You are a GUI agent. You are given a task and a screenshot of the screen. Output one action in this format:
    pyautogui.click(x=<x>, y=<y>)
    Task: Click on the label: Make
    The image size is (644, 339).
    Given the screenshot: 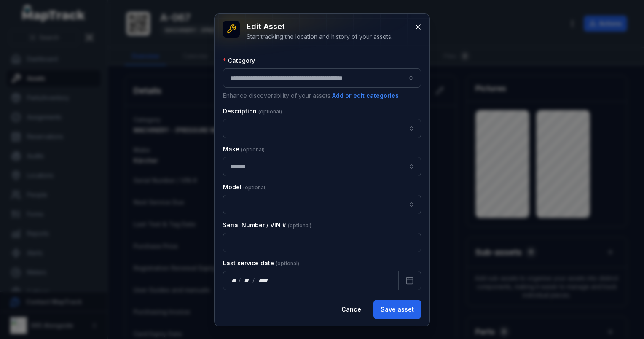 What is the action you would take?
    pyautogui.click(x=244, y=149)
    